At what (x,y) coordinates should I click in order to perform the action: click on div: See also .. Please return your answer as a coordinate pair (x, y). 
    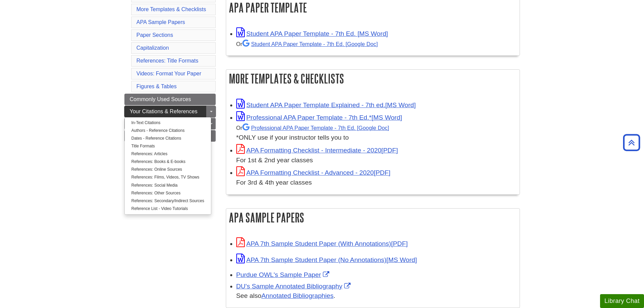
    Looking at the image, I should click on (376, 295).